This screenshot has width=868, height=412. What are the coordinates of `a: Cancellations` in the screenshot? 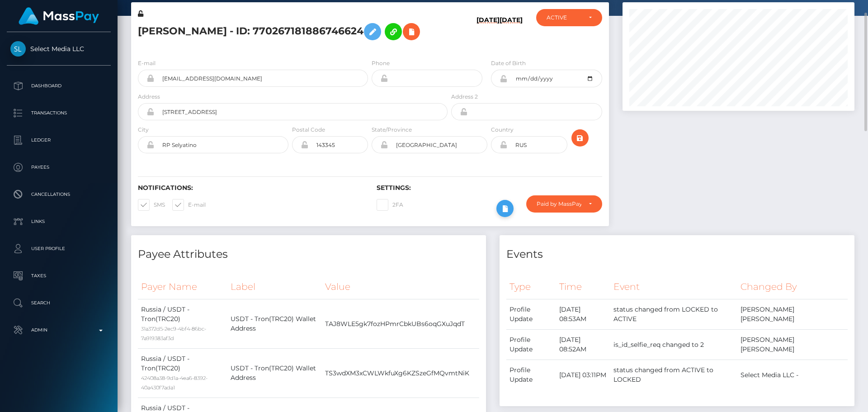 It's located at (59, 195).